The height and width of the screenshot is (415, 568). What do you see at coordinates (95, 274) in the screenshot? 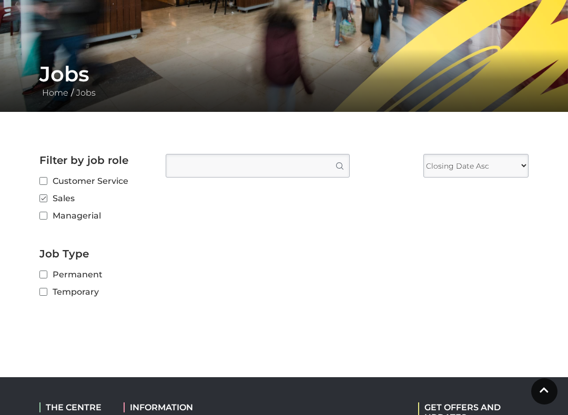
I see `label: Permanent` at bounding box center [95, 274].